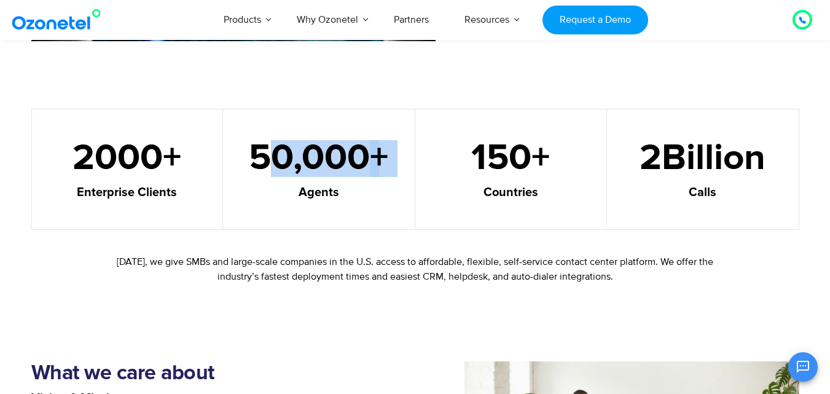 The height and width of the screenshot is (394, 830). I want to click on button: Open chat, so click(803, 367).